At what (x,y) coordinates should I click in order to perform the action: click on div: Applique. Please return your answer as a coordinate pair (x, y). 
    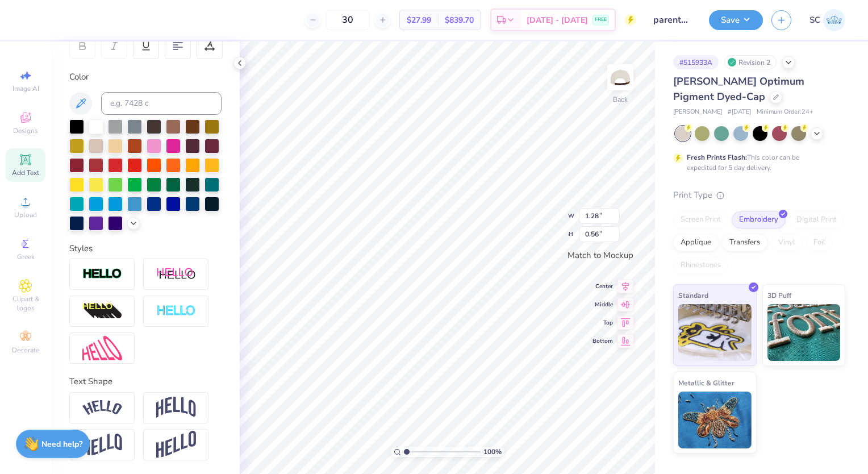
    Looking at the image, I should click on (696, 243).